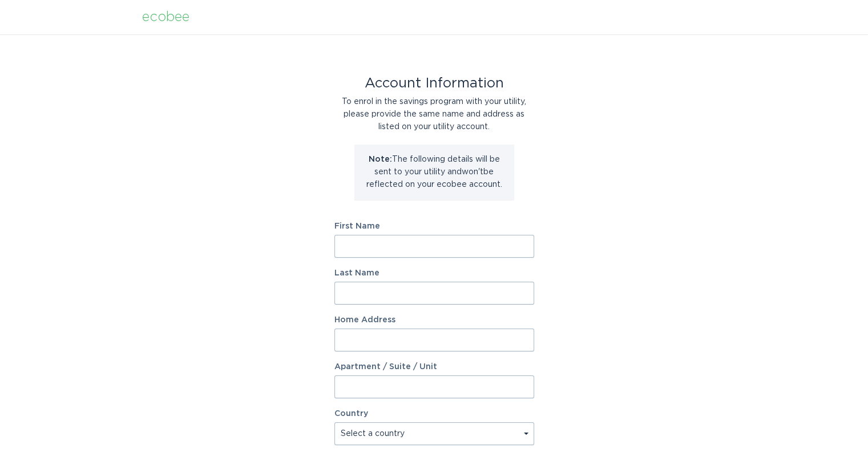 The height and width of the screenshot is (452, 868). What do you see at coordinates (434, 84) in the screenshot?
I see `div: Account Information` at bounding box center [434, 84].